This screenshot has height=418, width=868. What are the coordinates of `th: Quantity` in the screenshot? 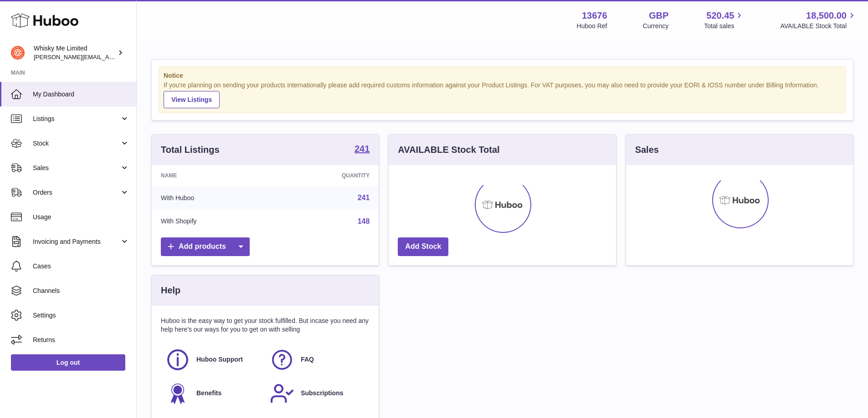 It's located at (327, 176).